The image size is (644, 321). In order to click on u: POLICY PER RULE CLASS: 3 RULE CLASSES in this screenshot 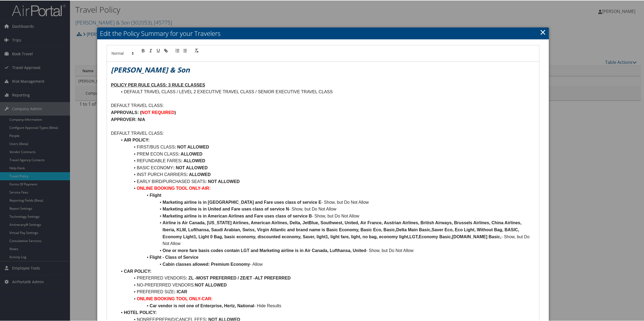, I will do `click(158, 85)`.